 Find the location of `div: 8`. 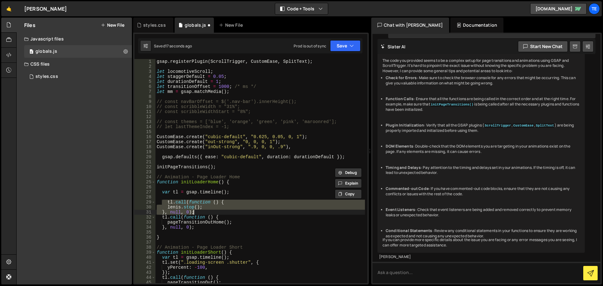

div: 8 is located at coordinates (145, 97).